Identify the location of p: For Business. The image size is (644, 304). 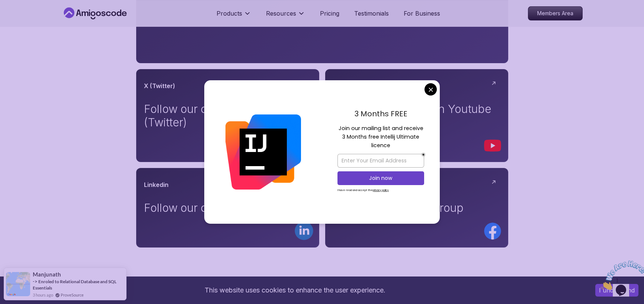
(422, 13).